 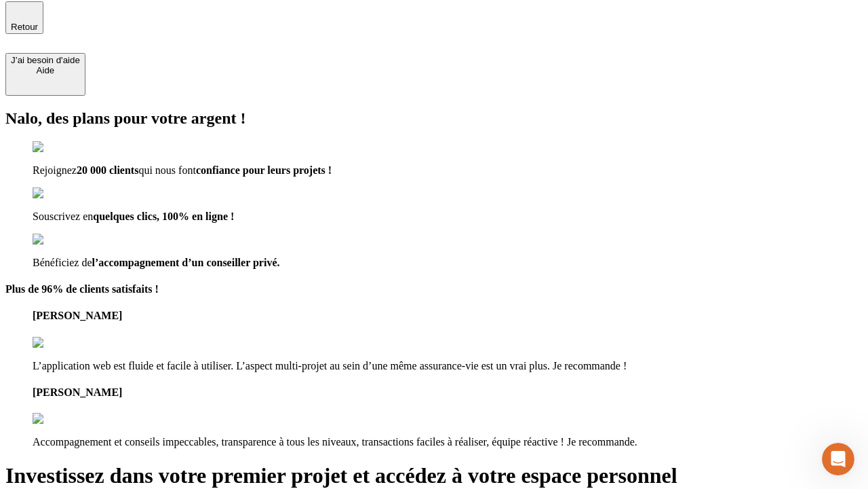 What do you see at coordinates (55, 170) in the screenshot?
I see `span: Rejoignez` at bounding box center [55, 170].